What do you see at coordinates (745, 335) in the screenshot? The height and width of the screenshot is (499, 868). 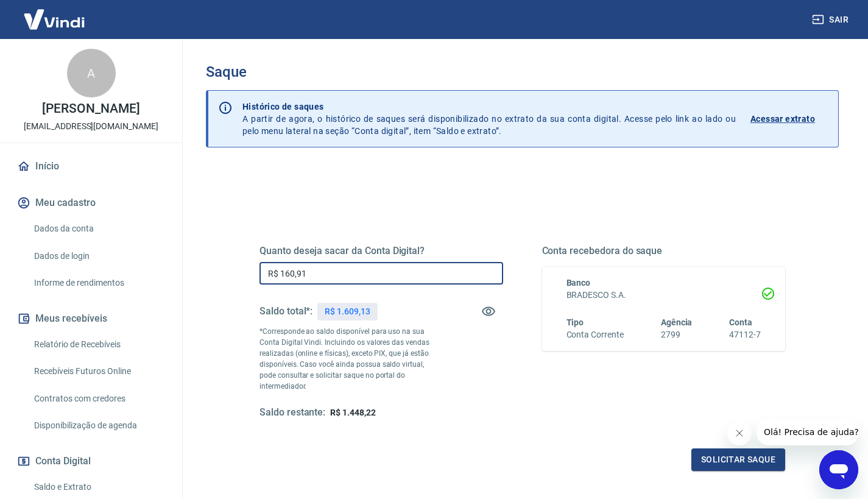 I see `h6: 47112-7` at bounding box center [745, 335].